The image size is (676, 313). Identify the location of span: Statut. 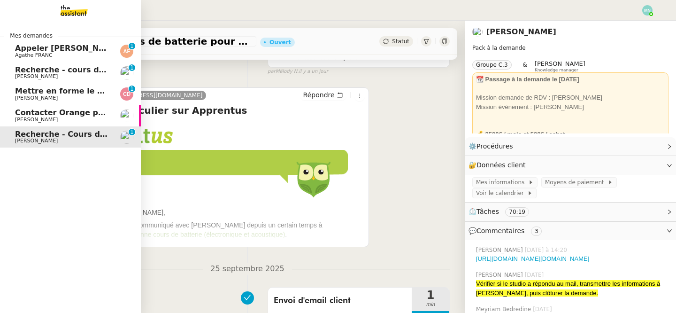
(401, 41).